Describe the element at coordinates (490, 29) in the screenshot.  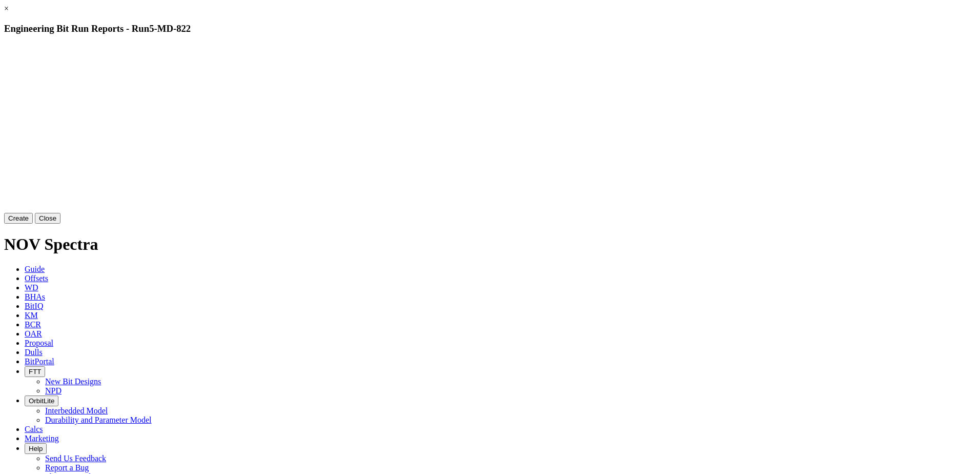
I see `h3: Engineering Bit Run Reports - Run -` at that location.